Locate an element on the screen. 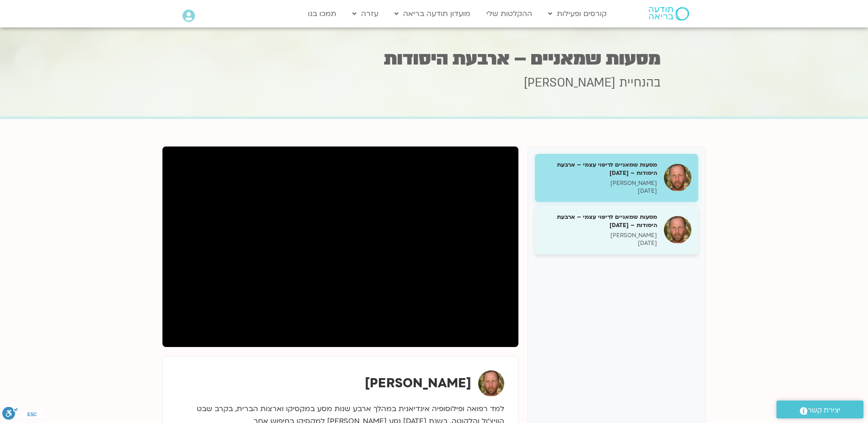 Image resolution: width=868 pixels, height=423 pixels. a: קורסים ופעילות is located at coordinates (578, 14).